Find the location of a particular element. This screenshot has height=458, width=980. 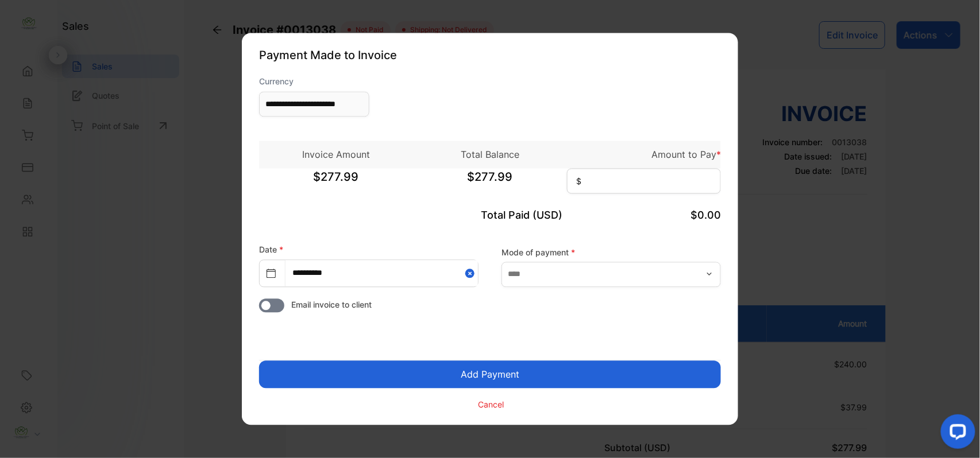

button: Close is located at coordinates (471, 273).